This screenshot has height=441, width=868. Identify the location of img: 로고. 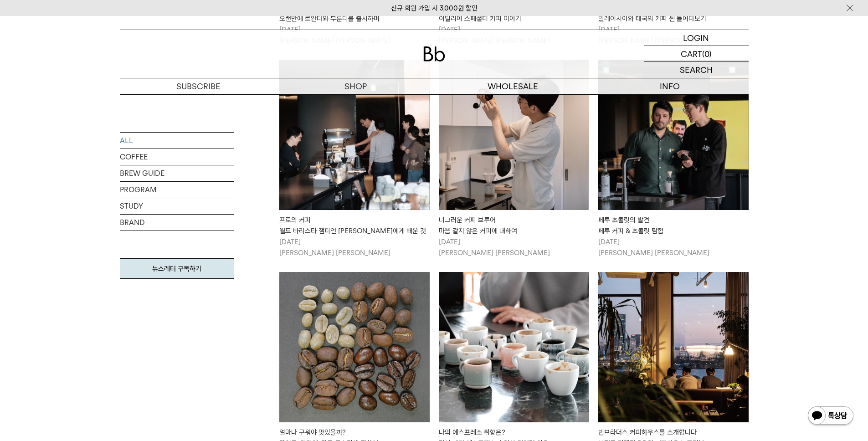
(435, 54).